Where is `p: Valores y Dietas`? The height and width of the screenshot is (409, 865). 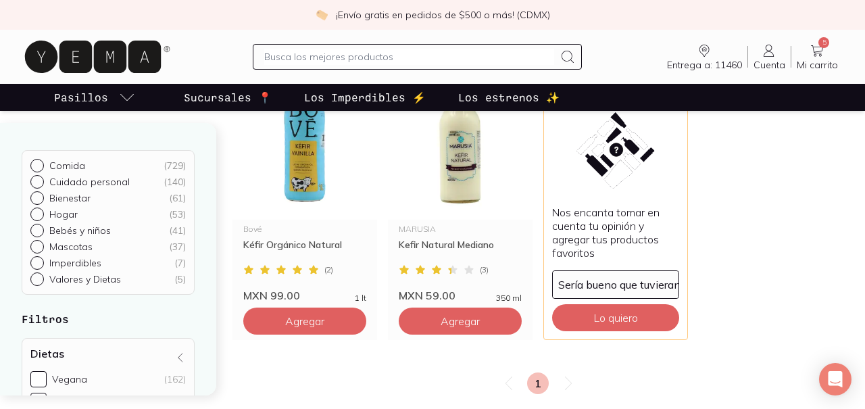
p: Valores y Dietas is located at coordinates (85, 279).